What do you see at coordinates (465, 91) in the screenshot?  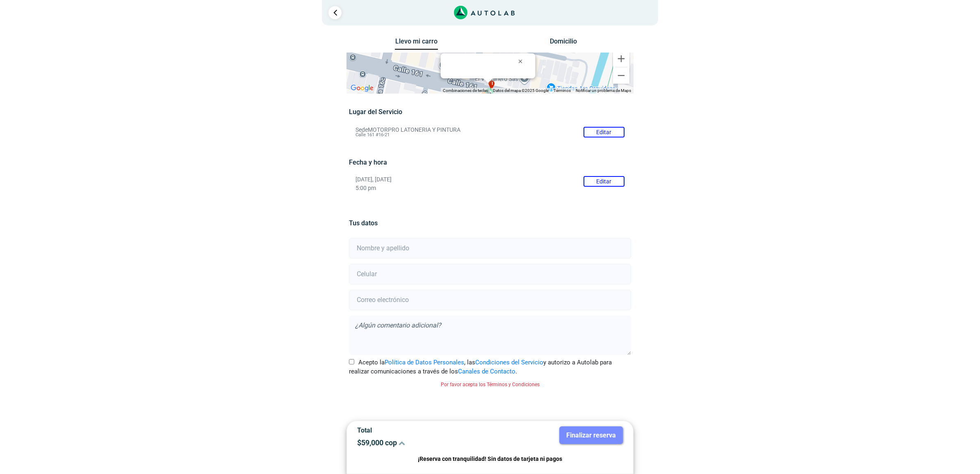 I see `button: Combinaciones de teclas` at bounding box center [465, 91].